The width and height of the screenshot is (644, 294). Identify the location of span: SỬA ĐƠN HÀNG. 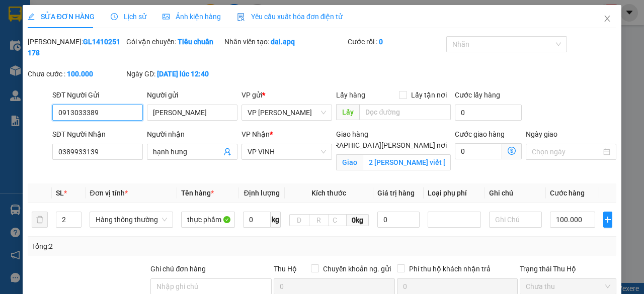
(61, 16).